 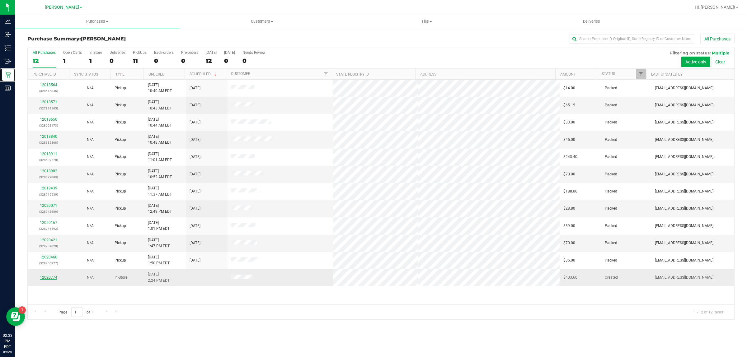 What do you see at coordinates (121, 278) in the screenshot?
I see `span: In-Store` at bounding box center [121, 278].